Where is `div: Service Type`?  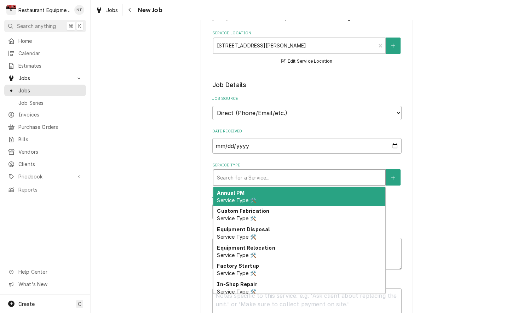 div: Service Type is located at coordinates (307, 174).